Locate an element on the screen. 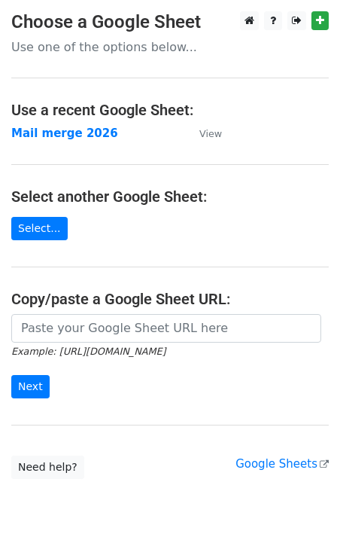 This screenshot has width=340, height=543. a: View is located at coordinates (203, 133).